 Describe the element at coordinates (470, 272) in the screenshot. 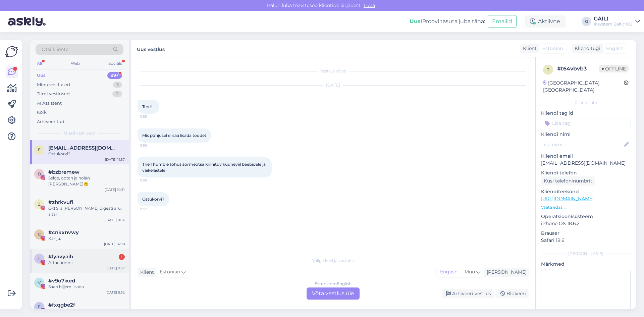

I see `span: Muu` at that location.